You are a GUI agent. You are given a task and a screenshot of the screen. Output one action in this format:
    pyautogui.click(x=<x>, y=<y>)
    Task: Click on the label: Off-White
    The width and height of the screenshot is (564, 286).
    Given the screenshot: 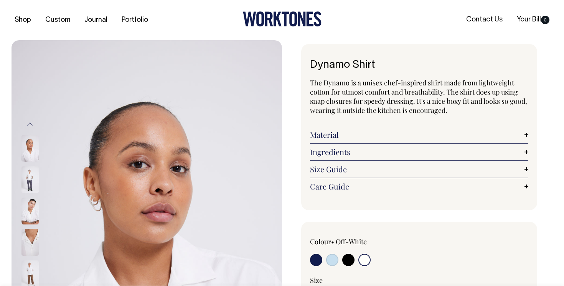 What is the action you would take?
    pyautogui.click(x=351, y=242)
    